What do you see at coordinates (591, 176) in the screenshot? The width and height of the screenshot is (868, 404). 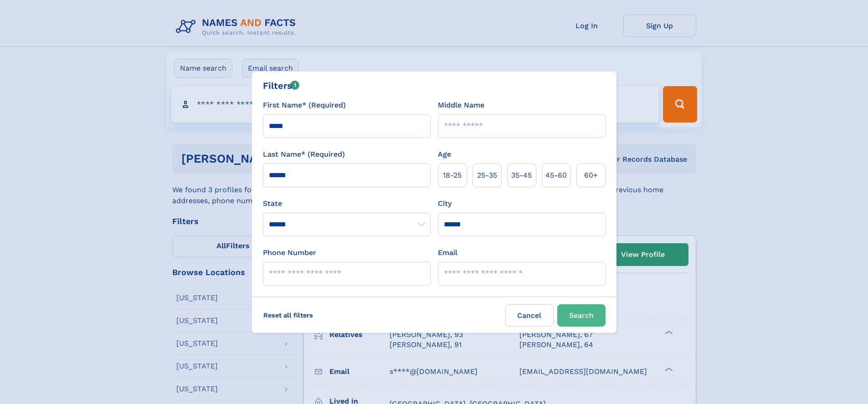 I see `span: 60+` at bounding box center [591, 176].